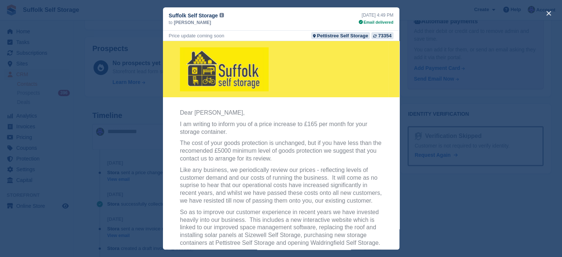 This screenshot has height=257, width=562. Describe the element at coordinates (343, 35) in the screenshot. I see `div: Pettistree Self Storage` at that location.